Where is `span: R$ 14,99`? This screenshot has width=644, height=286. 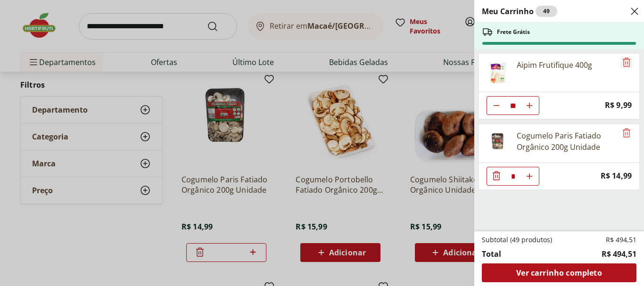
span: R$ 14,99 is located at coordinates (616, 176).